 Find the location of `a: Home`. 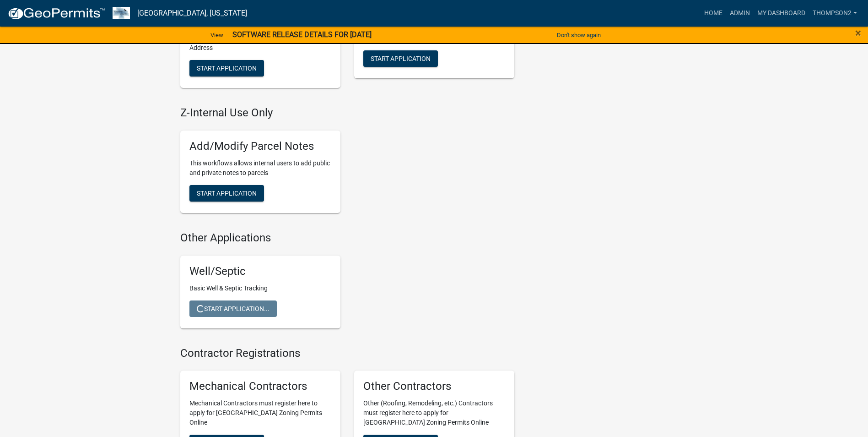

a: Home is located at coordinates (713, 13).